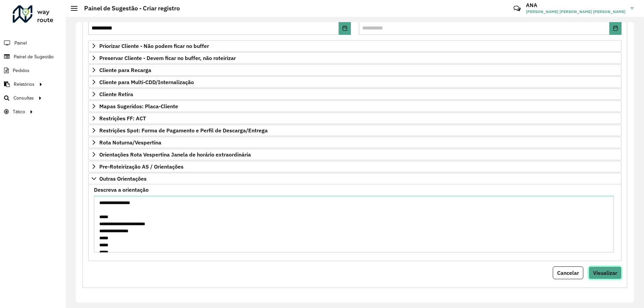 This screenshot has width=644, height=308. I want to click on span: Orientações Rota Vespertina Janela de horário extraordinária, so click(175, 154).